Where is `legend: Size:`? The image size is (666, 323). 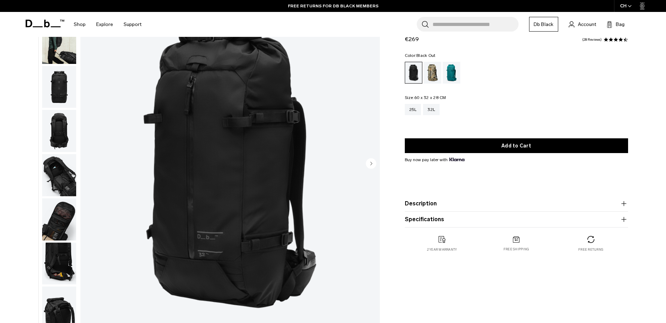 legend: Size: is located at coordinates (426, 98).